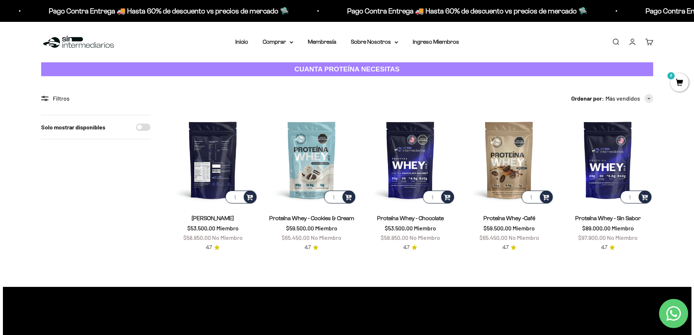 This screenshot has height=335, width=694. Describe the element at coordinates (608, 218) in the screenshot. I see `a: Proteína Whey - Sin Sabor` at that location.